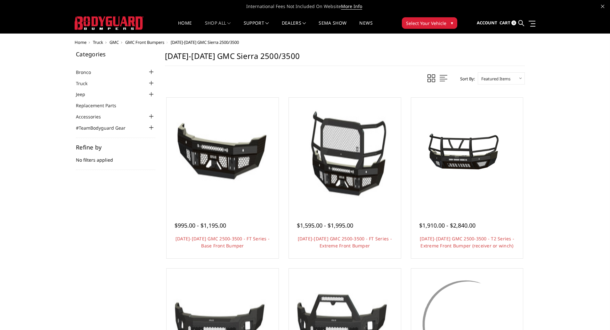 The image size is (610, 330). What do you see at coordinates (87, 72) in the screenshot?
I see `a: Bronco` at bounding box center [87, 72].